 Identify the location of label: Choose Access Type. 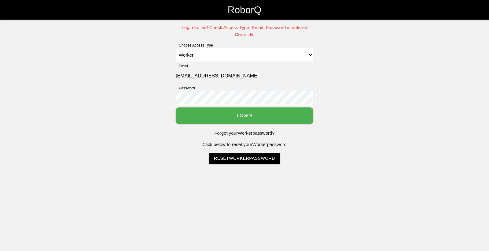
(194, 45).